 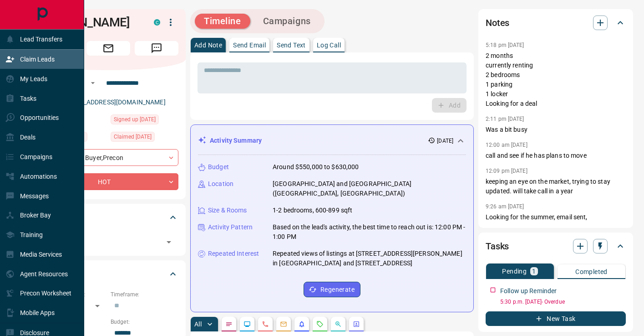 What do you see at coordinates (316, 167) in the screenshot?
I see `p: Around $550,000 to $630,000` at bounding box center [316, 167].